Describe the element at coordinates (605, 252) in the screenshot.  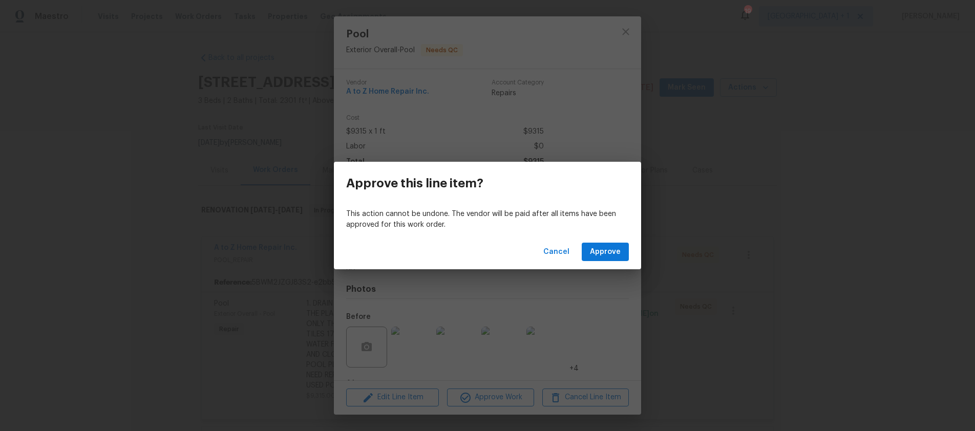
I see `span: Approve` at that location.